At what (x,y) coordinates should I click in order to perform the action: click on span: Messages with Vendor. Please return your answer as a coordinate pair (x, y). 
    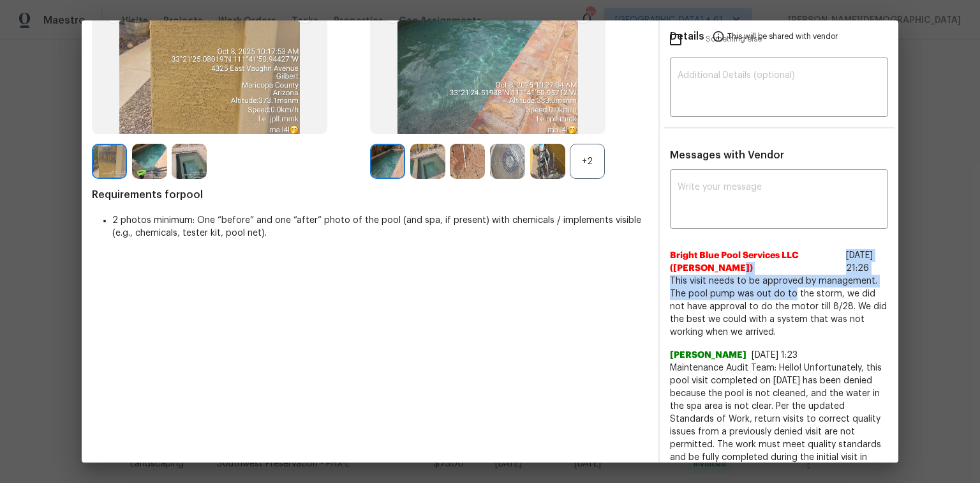
    Looking at the image, I should click on (727, 156).